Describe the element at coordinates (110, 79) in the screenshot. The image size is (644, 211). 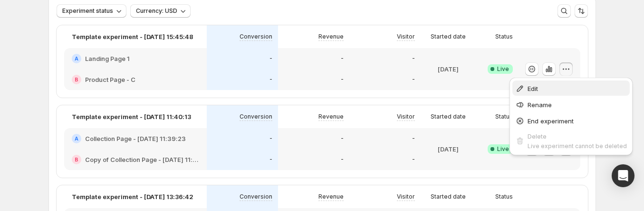
I see `h2: Product Page - C` at that location.